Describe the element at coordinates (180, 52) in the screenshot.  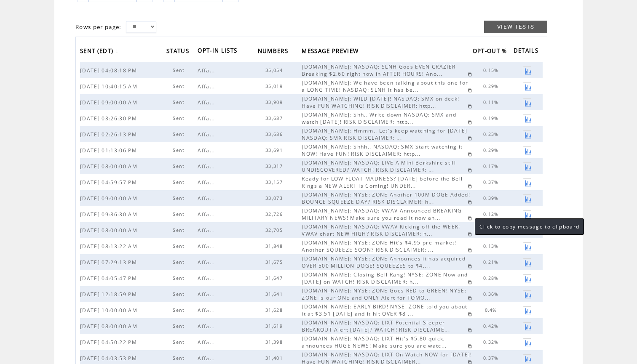
I see `a: STATUS` at that location.